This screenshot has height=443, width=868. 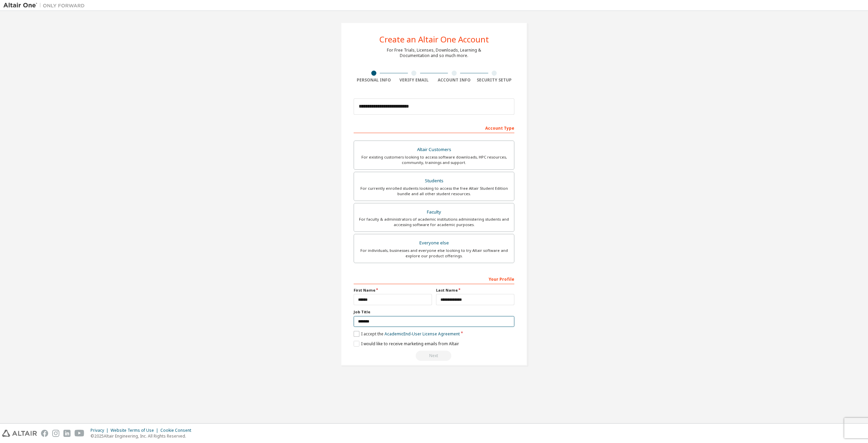 I want to click on label: I would like to receive marketing emails from Altair, so click(x=406, y=344).